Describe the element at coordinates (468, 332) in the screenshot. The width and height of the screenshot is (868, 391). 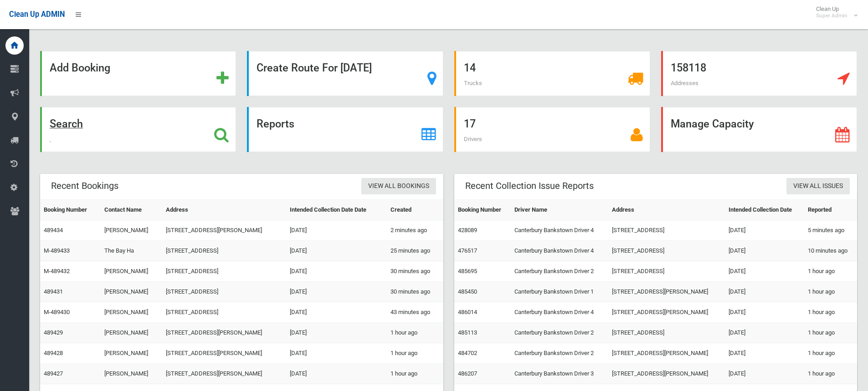
I see `a: 485113` at that location.